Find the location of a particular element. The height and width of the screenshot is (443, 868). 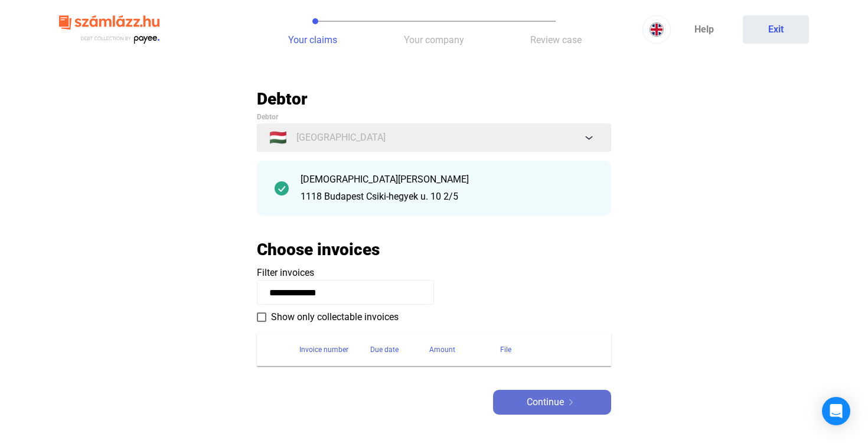

img: arrow-right-white is located at coordinates (570, 403).